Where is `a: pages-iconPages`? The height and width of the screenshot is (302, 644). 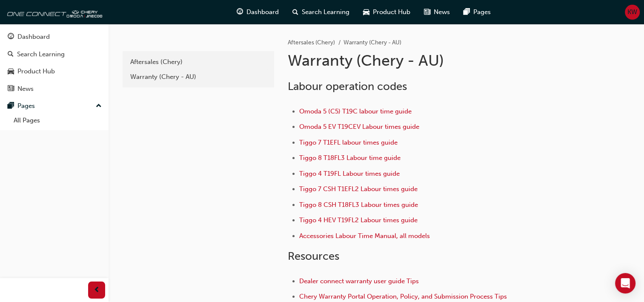
a: pages-iconPages is located at coordinates (477, 12).